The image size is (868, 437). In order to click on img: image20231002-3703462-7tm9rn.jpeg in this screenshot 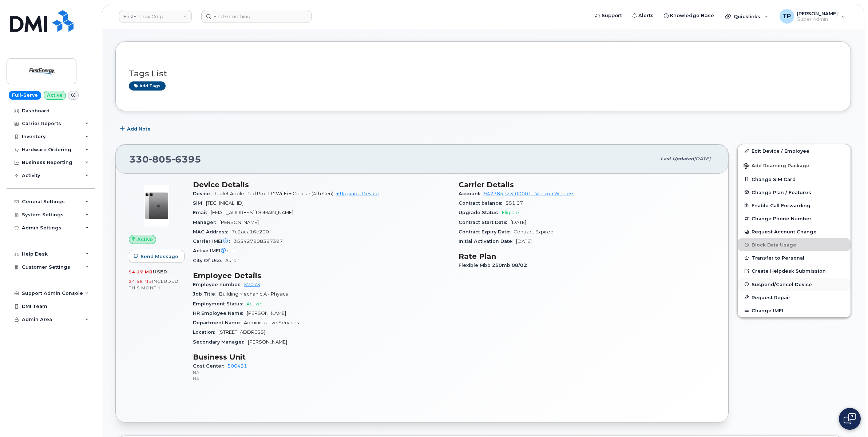, I will do `click(156, 206)`.